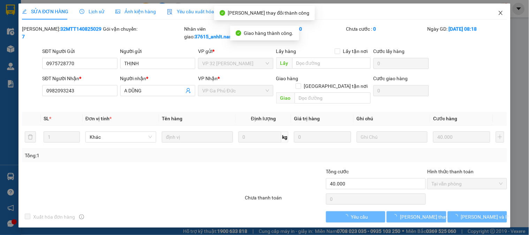  Describe the element at coordinates (46, 118) in the screenshot. I see `span: SL` at that location.